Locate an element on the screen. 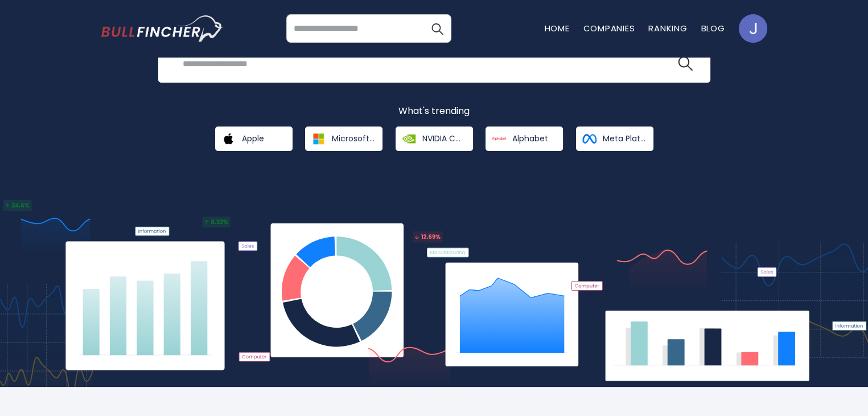 The image size is (868, 416). button: Search is located at coordinates (437, 29).